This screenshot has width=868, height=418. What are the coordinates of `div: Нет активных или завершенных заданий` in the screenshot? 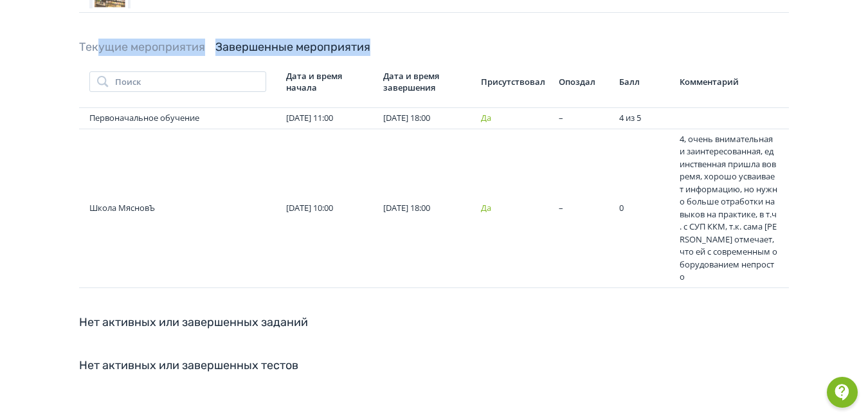 It's located at (434, 322).